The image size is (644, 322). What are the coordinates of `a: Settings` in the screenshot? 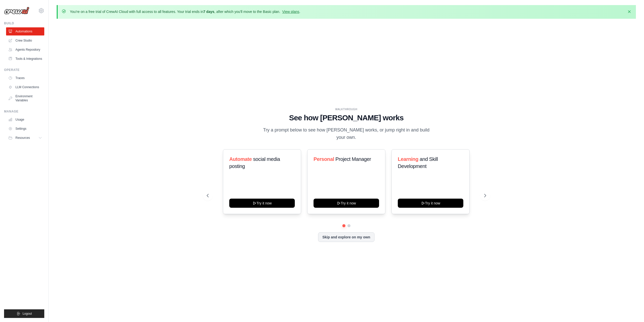 It's located at (25, 128).